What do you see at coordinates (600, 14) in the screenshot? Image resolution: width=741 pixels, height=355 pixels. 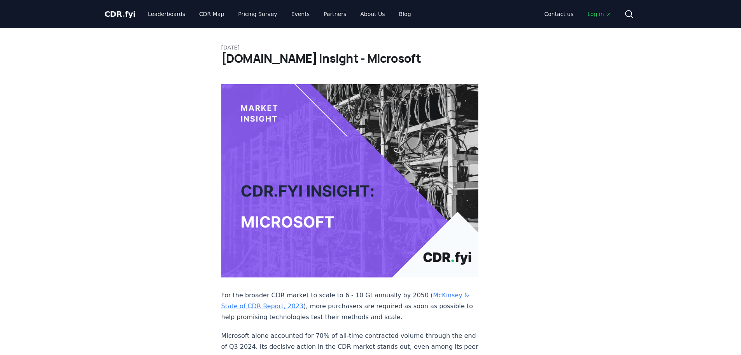 I see `a: Log in` at bounding box center [600, 14].